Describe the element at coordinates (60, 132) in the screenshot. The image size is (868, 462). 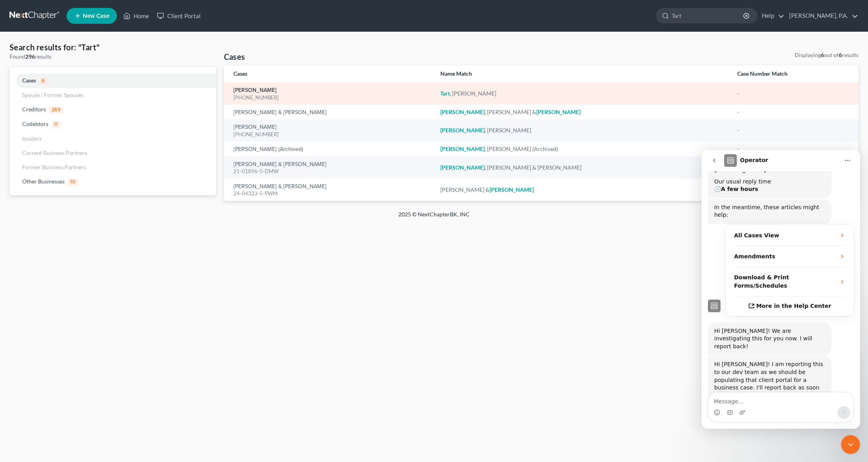
I see `strong: Download & Print Forms/Schedules` at that location.